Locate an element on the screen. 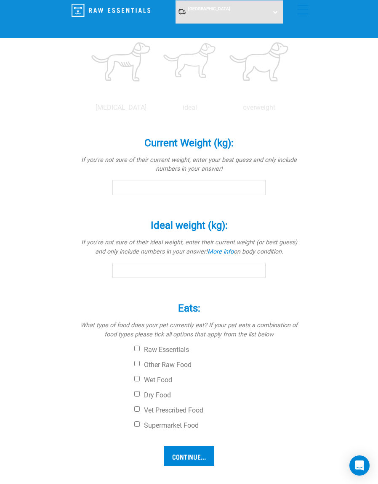 This screenshot has height=484, width=378. input: Dry Food is located at coordinates (137, 394).